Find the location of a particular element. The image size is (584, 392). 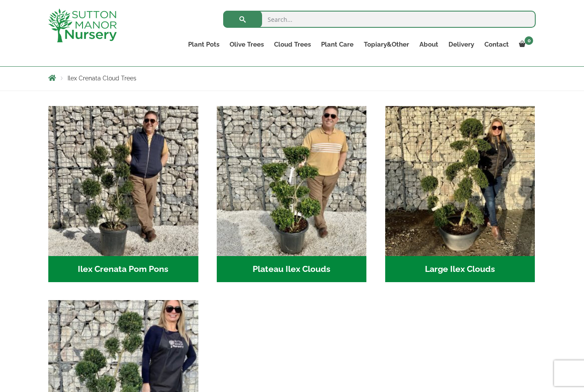

a: About is located at coordinates (429, 45).